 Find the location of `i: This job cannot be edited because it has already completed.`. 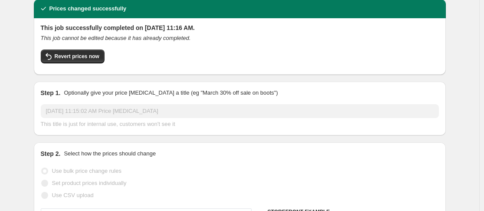

i: This job cannot be edited because it has already completed. is located at coordinates (116, 38).